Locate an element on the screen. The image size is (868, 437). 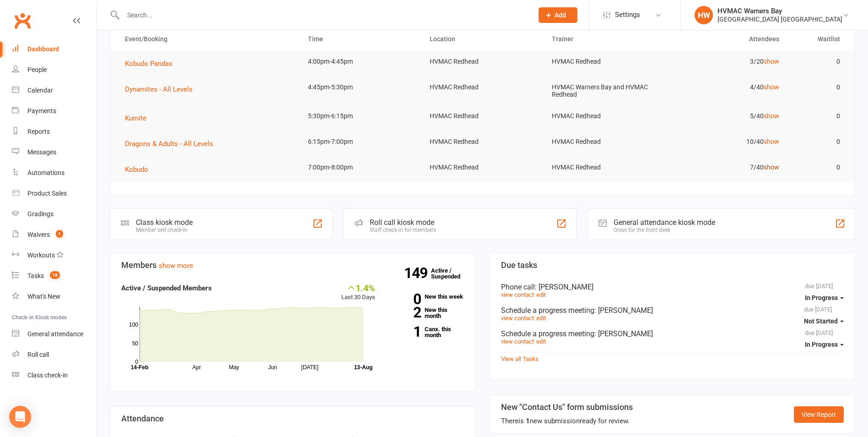
a: 0New this week is located at coordinates (427, 296).